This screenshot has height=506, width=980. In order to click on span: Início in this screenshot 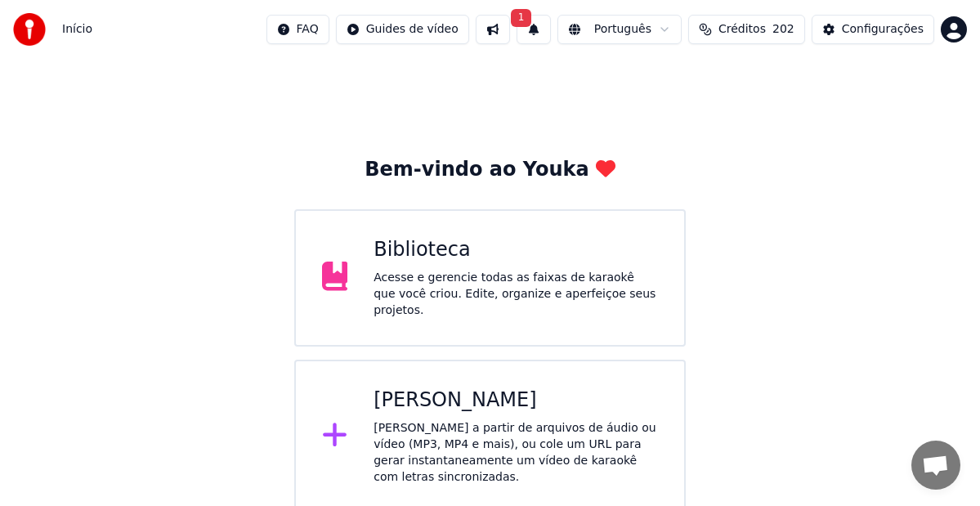, I will do `click(77, 29)`.